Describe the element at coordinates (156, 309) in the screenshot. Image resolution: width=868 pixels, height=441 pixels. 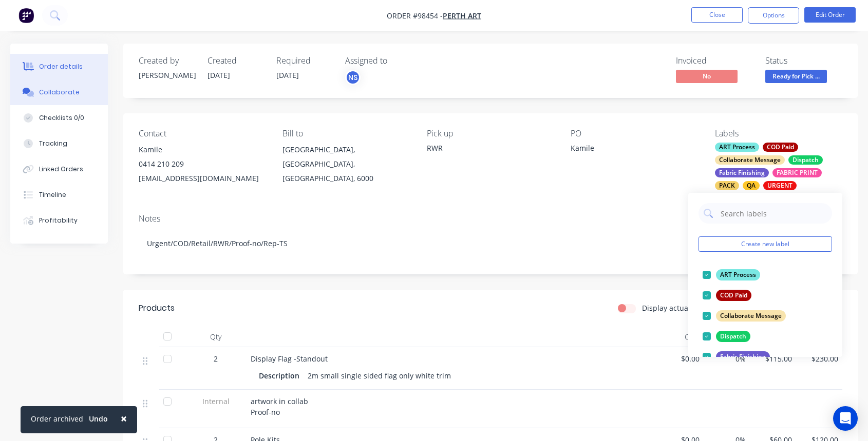
I see `div: Products` at that location.